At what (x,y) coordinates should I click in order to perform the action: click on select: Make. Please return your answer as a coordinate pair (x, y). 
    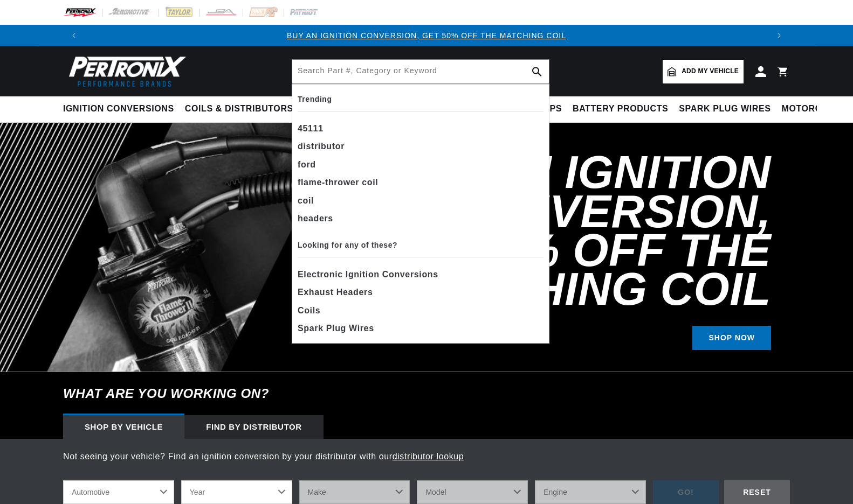
    Looking at the image, I should click on (355, 493).